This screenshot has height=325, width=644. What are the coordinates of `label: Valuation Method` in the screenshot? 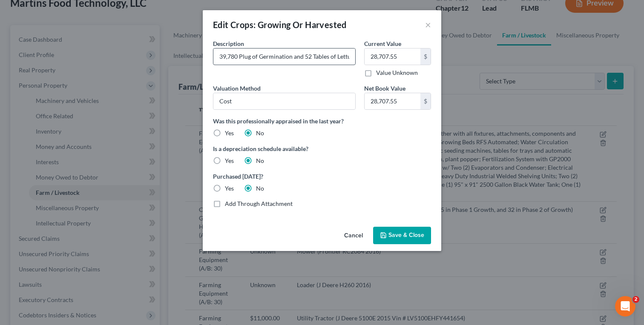 It's located at (237, 88).